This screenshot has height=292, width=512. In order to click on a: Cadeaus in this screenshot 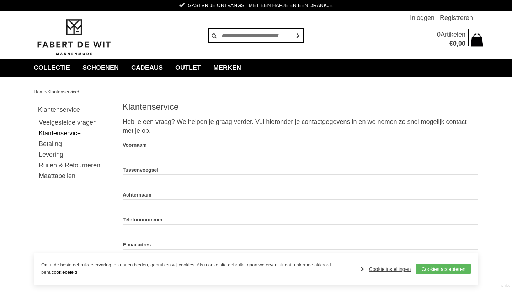, I will do `click(147, 68)`.